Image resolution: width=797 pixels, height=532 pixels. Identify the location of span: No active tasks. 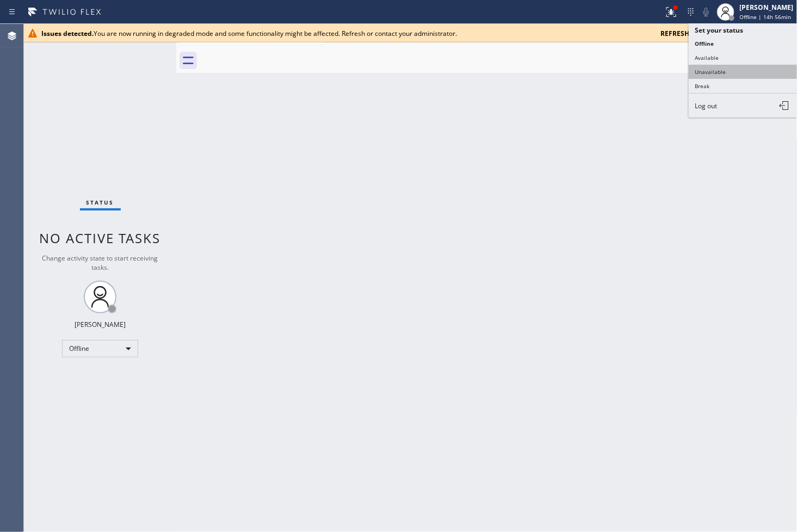
(100, 237).